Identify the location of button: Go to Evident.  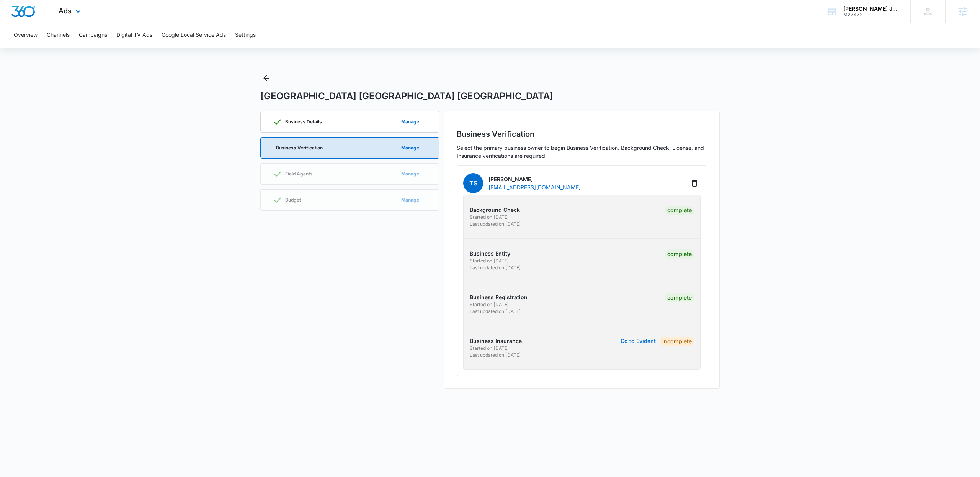
(638, 341).